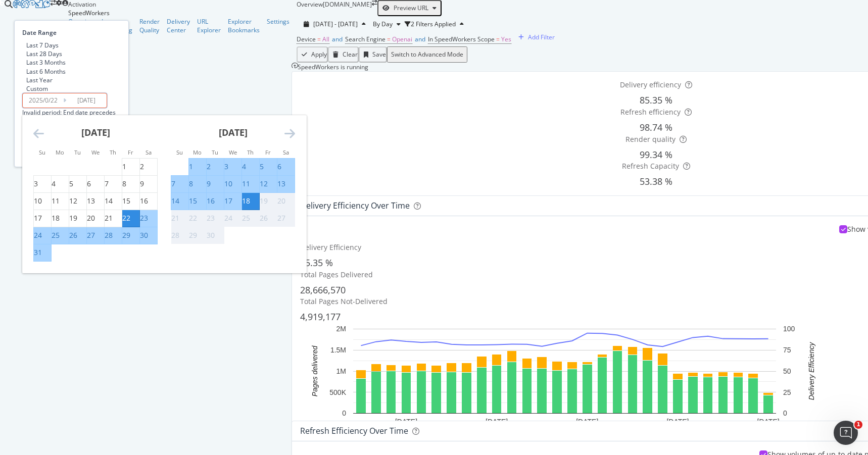 This screenshot has width=868, height=455. Describe the element at coordinates (142, 167) in the screenshot. I see `div: 2` at that location.